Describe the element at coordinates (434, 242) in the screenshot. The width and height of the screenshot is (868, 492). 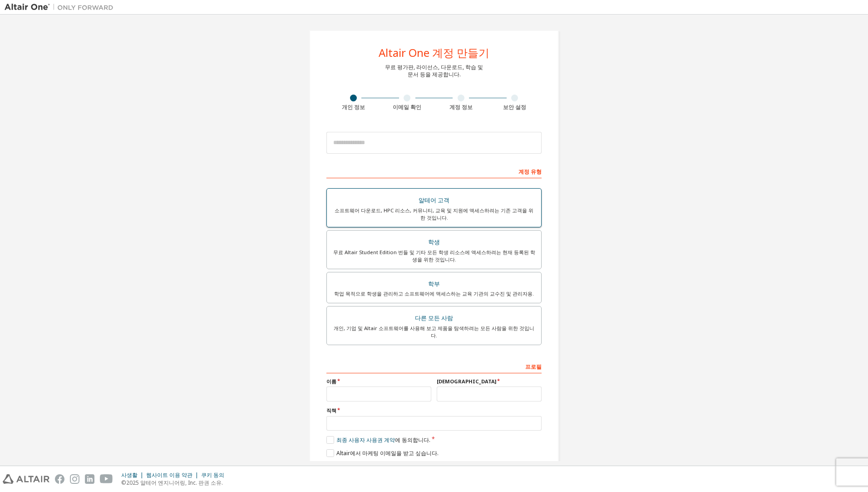
I see `div: 학생` at that location.